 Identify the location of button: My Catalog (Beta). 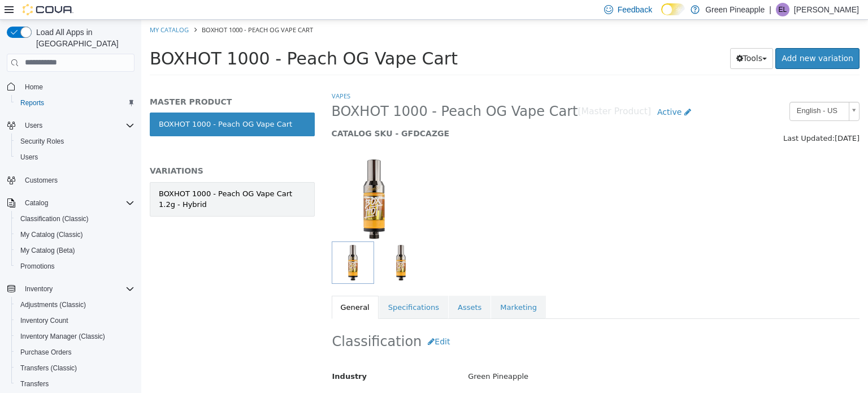
(75, 251).